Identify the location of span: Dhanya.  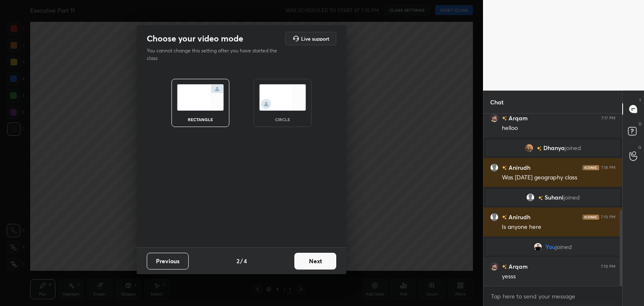
(554, 148).